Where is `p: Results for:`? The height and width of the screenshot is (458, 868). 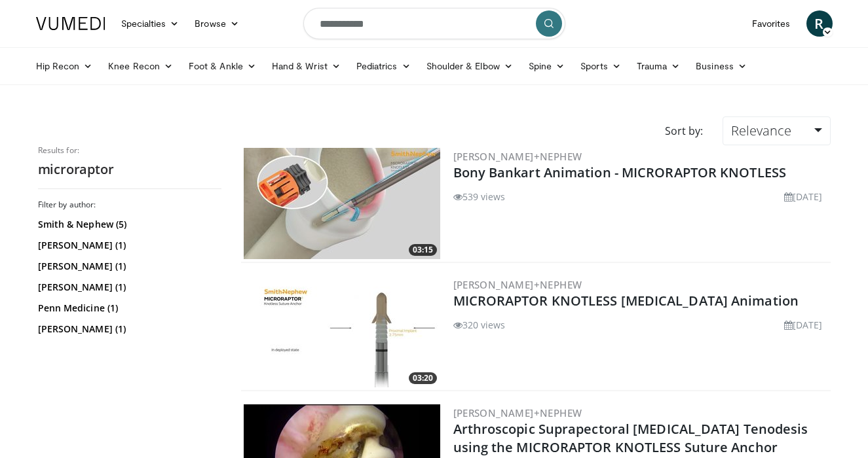
p: Results for: is located at coordinates (130, 150).